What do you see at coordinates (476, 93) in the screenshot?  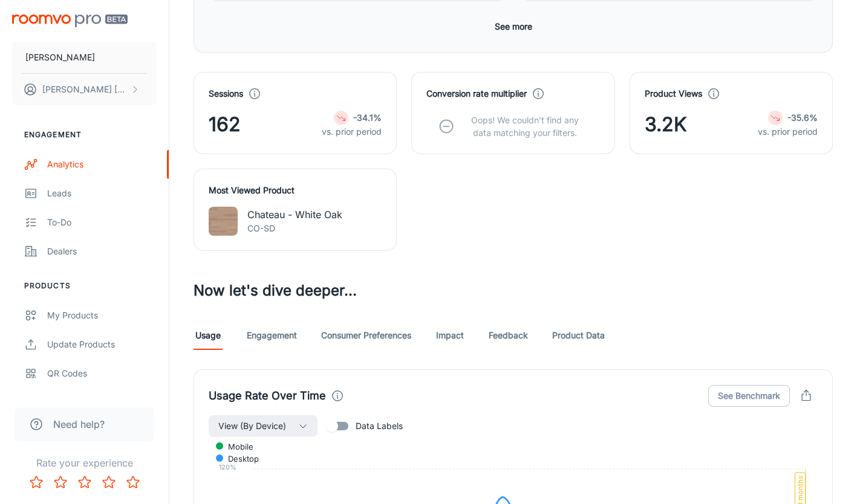 I see `h4: Conversion rate multiplier` at bounding box center [476, 93].